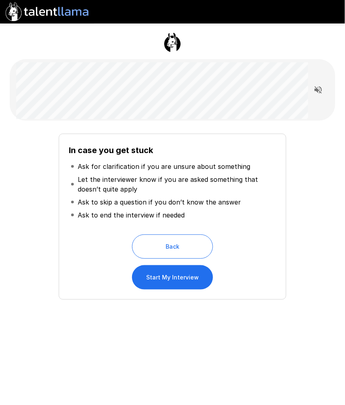 This screenshot has height=405, width=345. I want to click on p: Ask to skip a question if you don’t know the answer, so click(159, 202).